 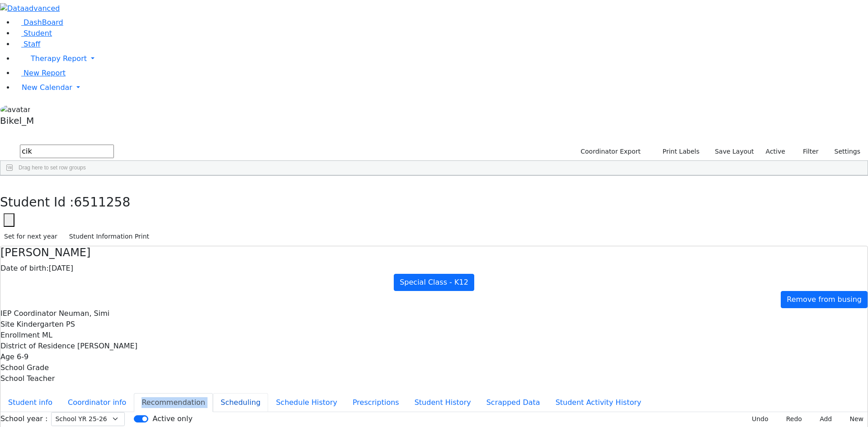 What do you see at coordinates (46, 324) in the screenshot?
I see `span: Kindergarten PS` at bounding box center [46, 324].